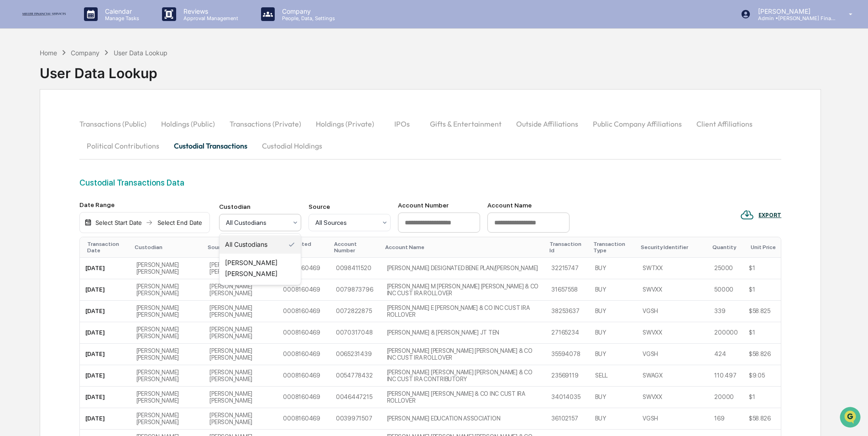 Image resolution: width=868 pixels, height=436 pixels. What do you see at coordinates (356, 375) in the screenshot?
I see `td: 0054778432` at bounding box center [356, 375].